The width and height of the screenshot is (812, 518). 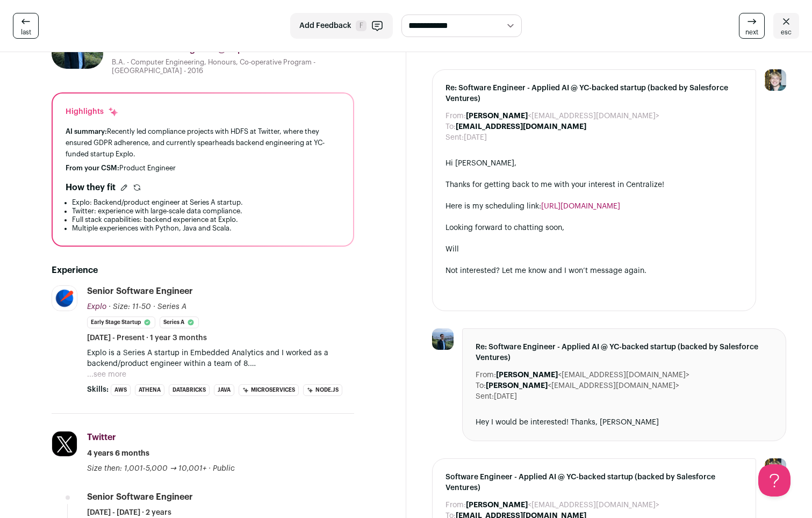 I want to click on span: Twitter, so click(x=102, y=437).